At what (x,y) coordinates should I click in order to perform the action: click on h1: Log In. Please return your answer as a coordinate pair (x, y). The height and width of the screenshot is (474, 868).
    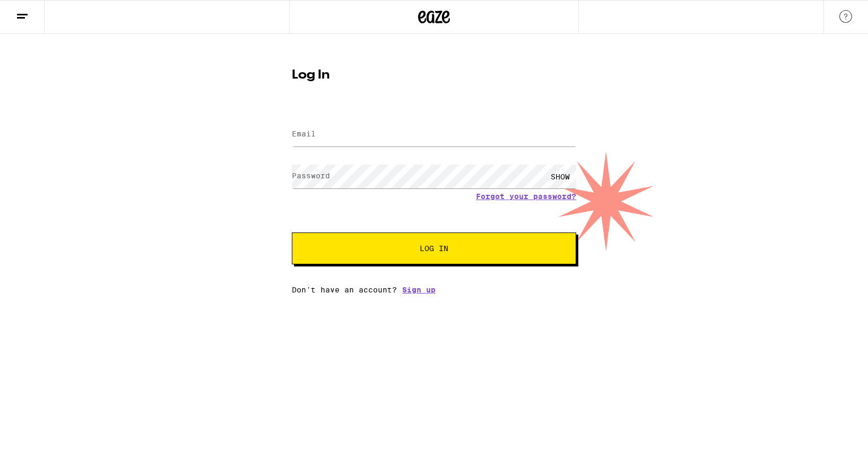
    Looking at the image, I should click on (434, 76).